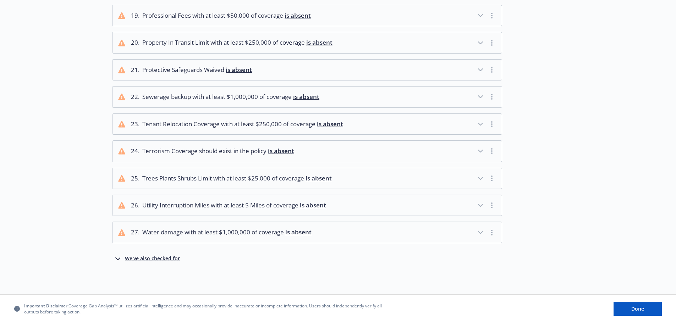  What do you see at coordinates (152, 259) in the screenshot?
I see `div: We've also checked for` at bounding box center [152, 259].